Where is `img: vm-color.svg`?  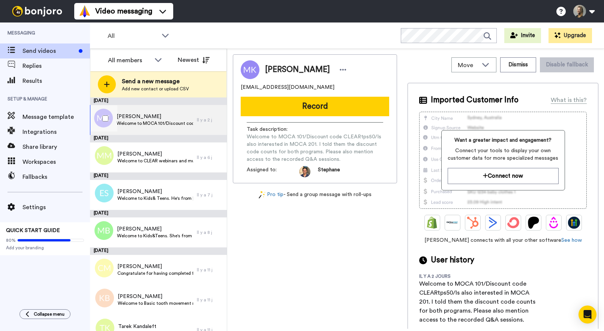 img: vm-color.svg is located at coordinates (85, 11).